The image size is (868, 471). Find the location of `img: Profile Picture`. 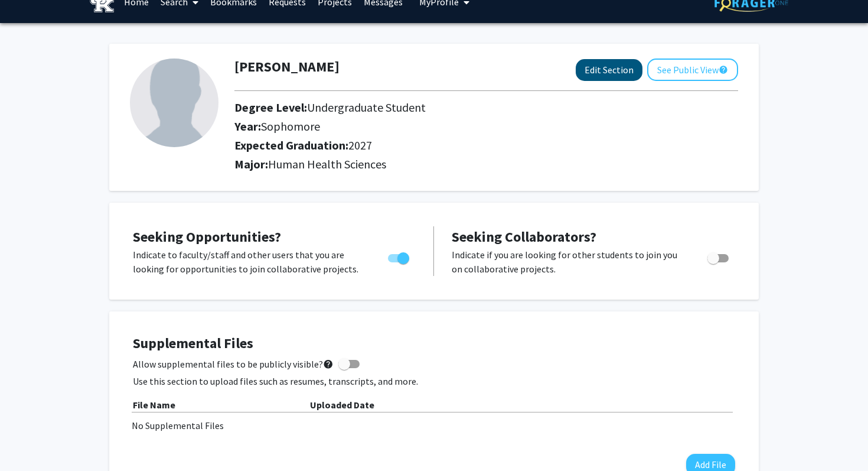

img: Profile Picture is located at coordinates (174, 103).